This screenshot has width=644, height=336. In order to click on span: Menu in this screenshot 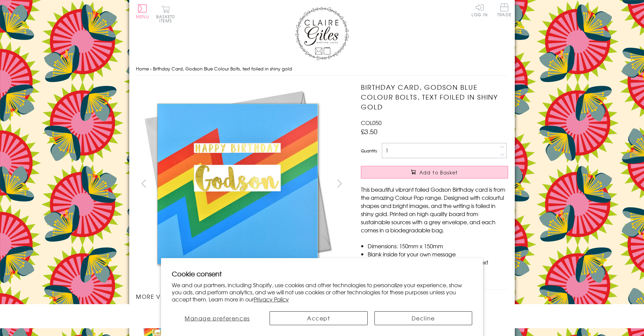, I will do `click(142, 17)`.